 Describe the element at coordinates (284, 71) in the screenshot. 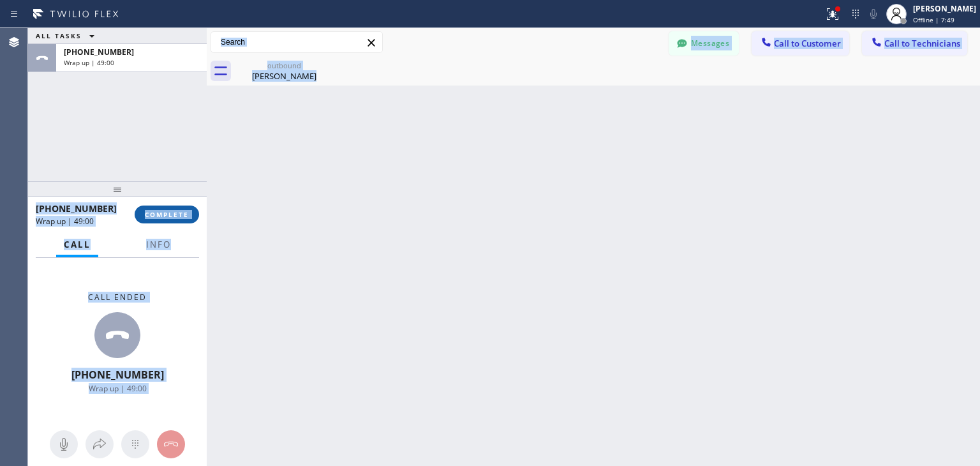

I see `div: Margo Weinstein` at that location.